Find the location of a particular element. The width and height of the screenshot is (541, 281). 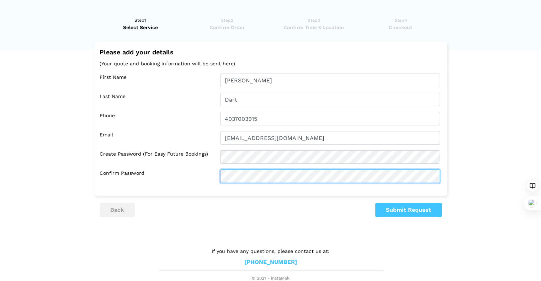

h2: Please add your details is located at coordinates (271, 52).